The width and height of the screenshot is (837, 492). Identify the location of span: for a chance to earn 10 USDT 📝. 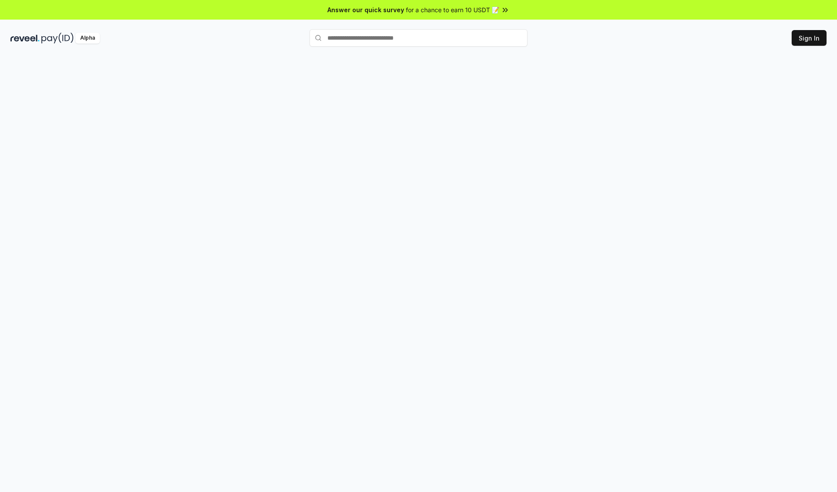
(452, 10).